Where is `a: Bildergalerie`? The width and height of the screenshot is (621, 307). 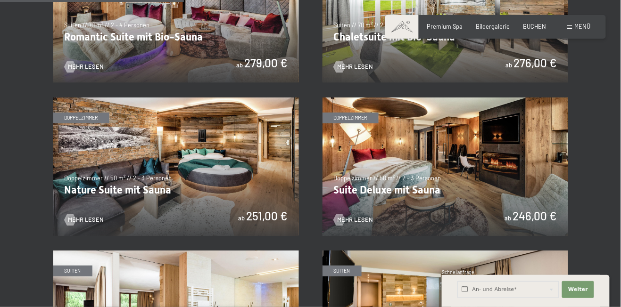 a: Bildergalerie is located at coordinates (493, 26).